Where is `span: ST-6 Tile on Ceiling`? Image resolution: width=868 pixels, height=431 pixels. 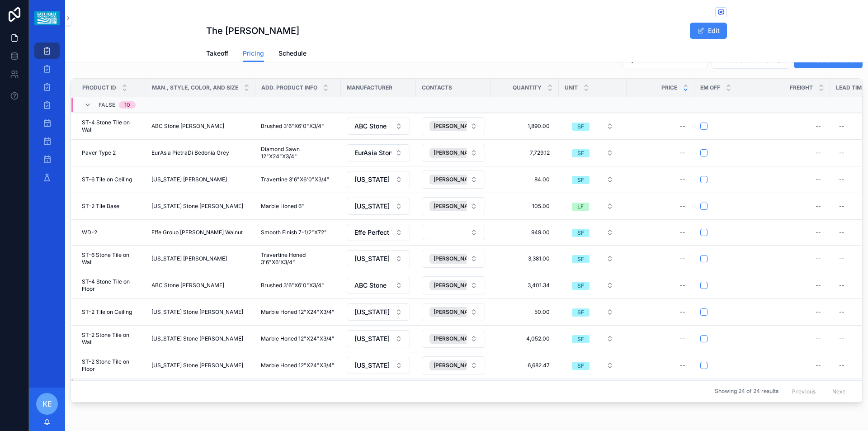
span: ST-6 Tile on Ceiling is located at coordinates (107, 179).